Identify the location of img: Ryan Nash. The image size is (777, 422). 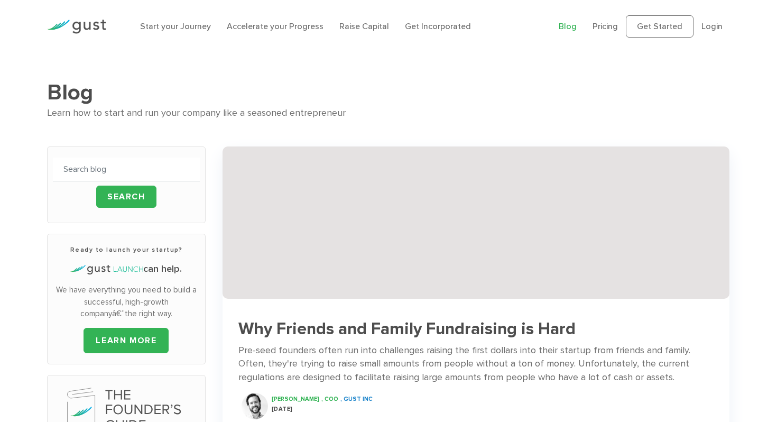
(255, 406).